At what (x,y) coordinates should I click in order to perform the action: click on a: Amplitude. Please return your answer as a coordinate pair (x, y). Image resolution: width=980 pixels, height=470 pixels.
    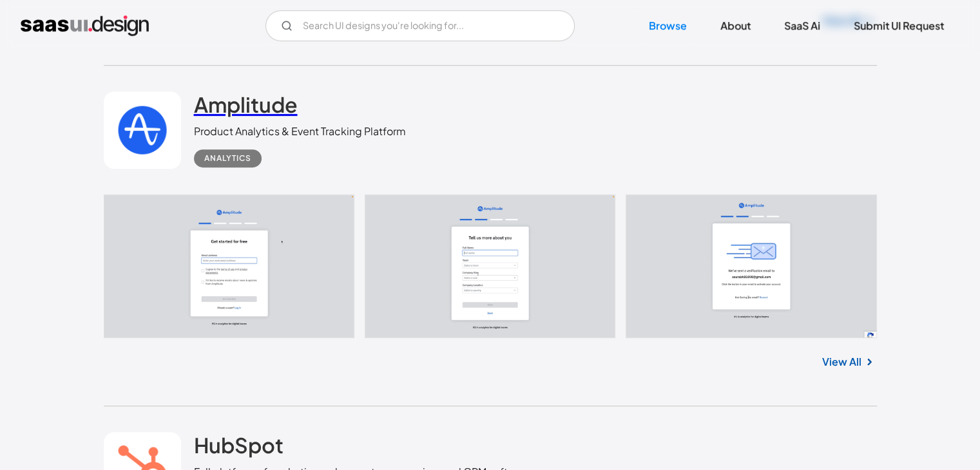
    Looking at the image, I should click on (246, 107).